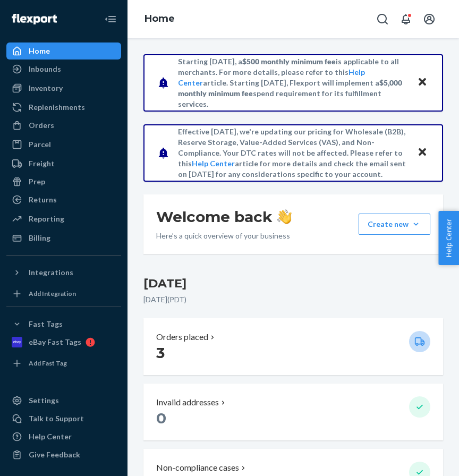  What do you see at coordinates (54, 455) in the screenshot?
I see `div: Give Feedback` at bounding box center [54, 455].